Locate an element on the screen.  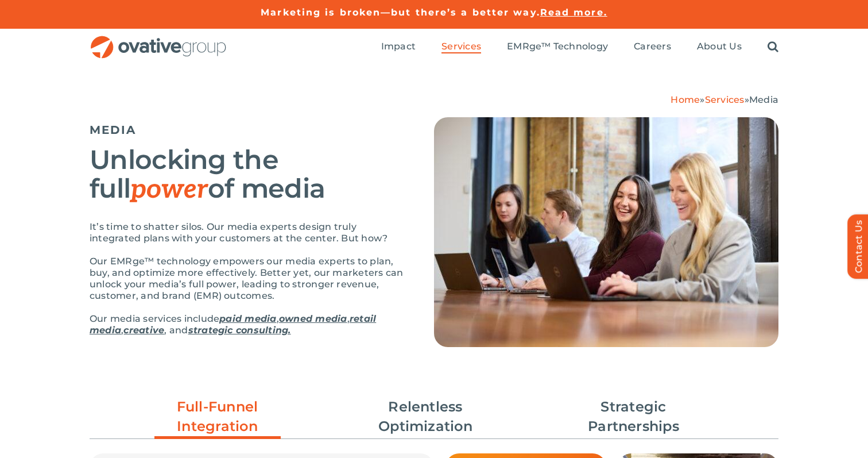
span: Impact is located at coordinates (398, 47).